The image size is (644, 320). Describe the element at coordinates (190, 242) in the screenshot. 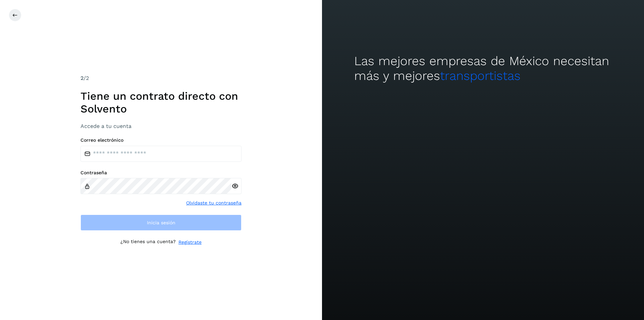

I see `a: Regístrate` at that location.